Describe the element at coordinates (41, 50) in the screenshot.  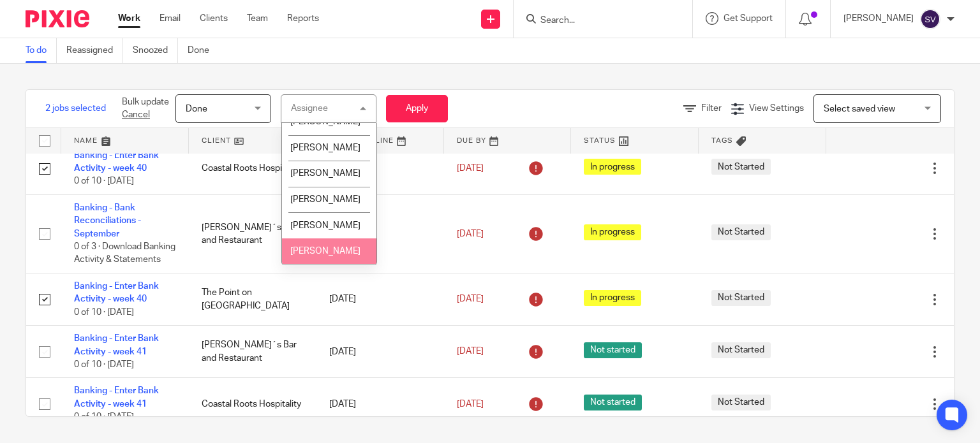
I see `a: To do` at that location.